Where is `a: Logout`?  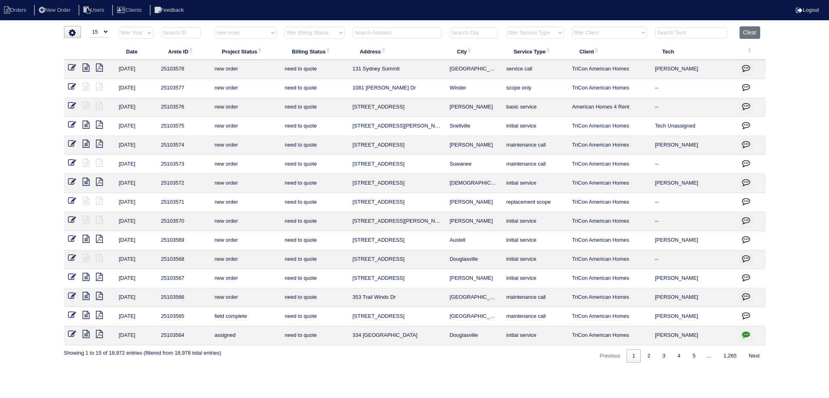 a: Logout is located at coordinates (807, 10).